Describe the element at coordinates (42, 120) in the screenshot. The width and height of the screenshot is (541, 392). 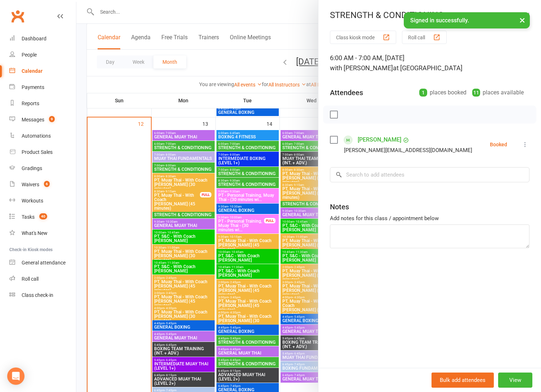
I see `a: Messages 9` at that location.